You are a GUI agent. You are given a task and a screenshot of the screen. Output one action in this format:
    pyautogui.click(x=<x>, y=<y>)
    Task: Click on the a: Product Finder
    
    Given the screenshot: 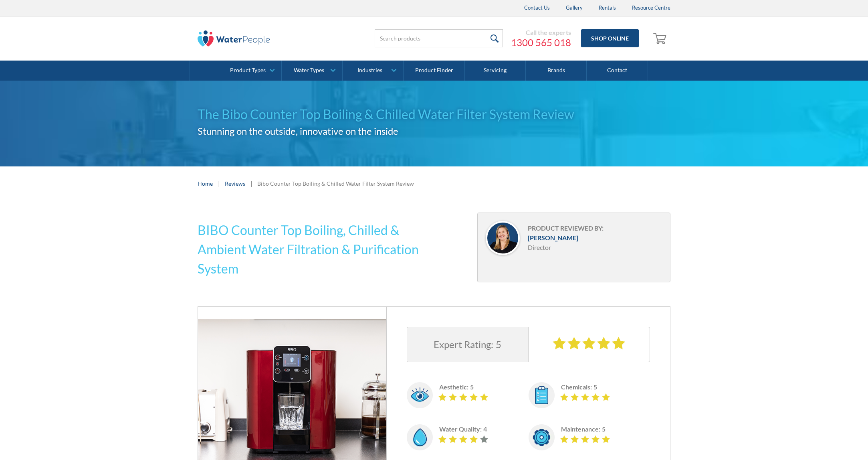 What is the action you would take?
    pyautogui.click(x=434, y=71)
    